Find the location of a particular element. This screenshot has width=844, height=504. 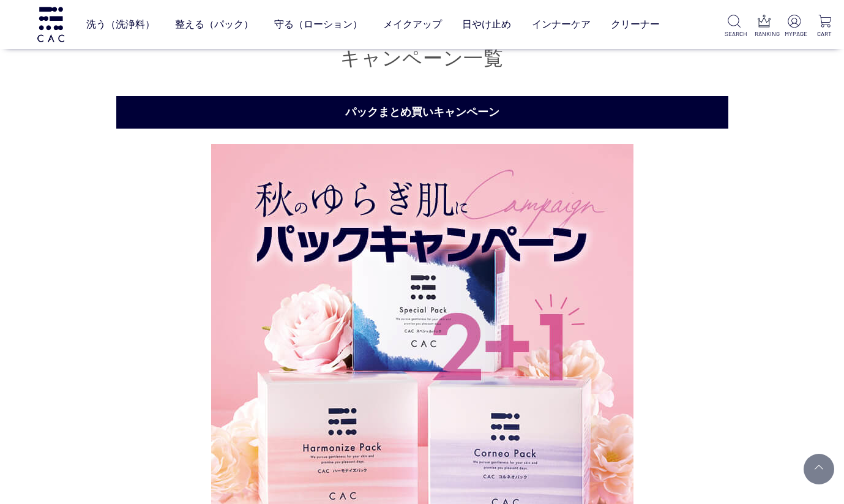

a: 整える（パック） is located at coordinates (214, 25).